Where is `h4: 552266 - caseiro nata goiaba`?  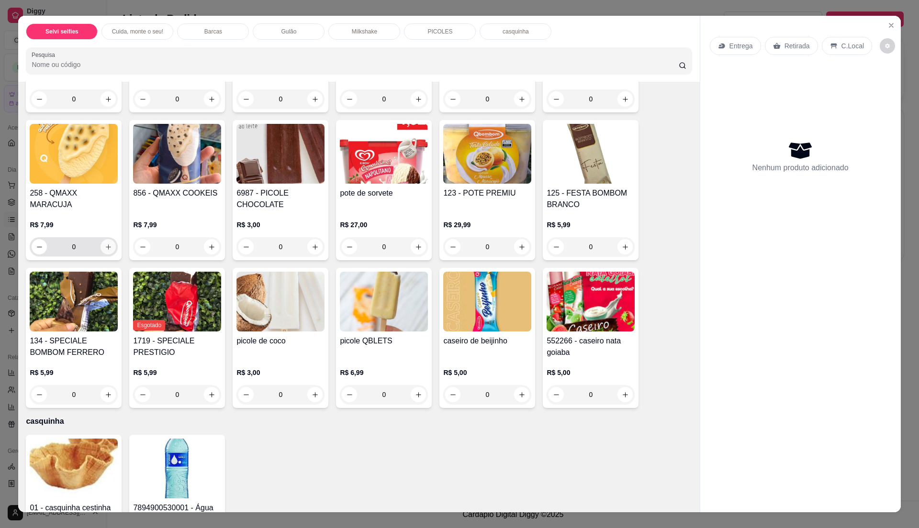
h4: 552266 - caseiro nata goiaba is located at coordinates (591, 347).